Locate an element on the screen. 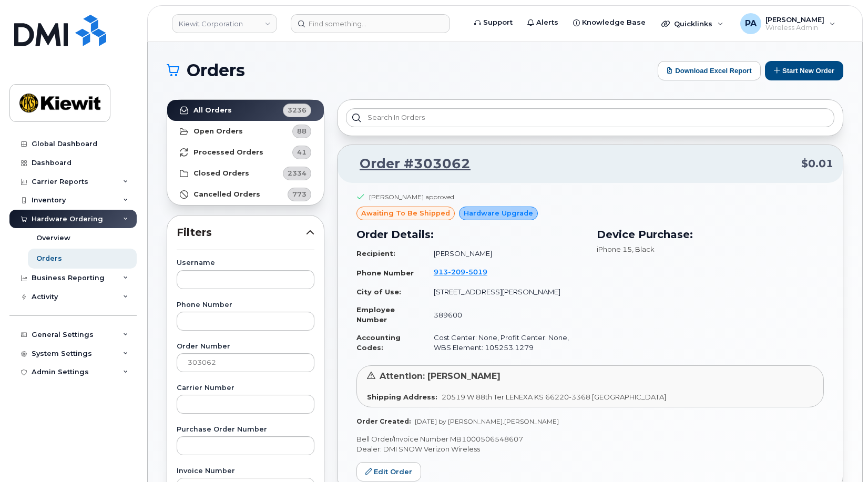  span: Filters is located at coordinates (242, 233).